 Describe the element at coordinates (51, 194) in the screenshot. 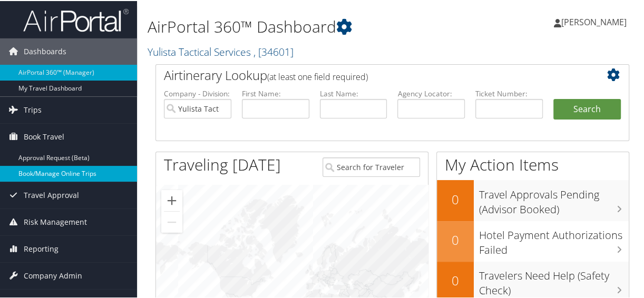

I see `span: Travel Approval` at that location.